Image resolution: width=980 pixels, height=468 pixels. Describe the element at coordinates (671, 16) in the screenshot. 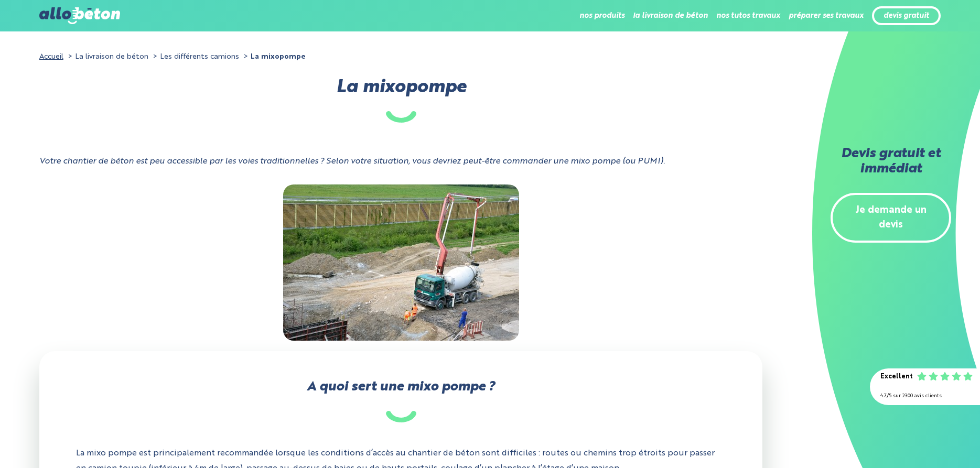

I see `li: la livraison de béton` at that location.